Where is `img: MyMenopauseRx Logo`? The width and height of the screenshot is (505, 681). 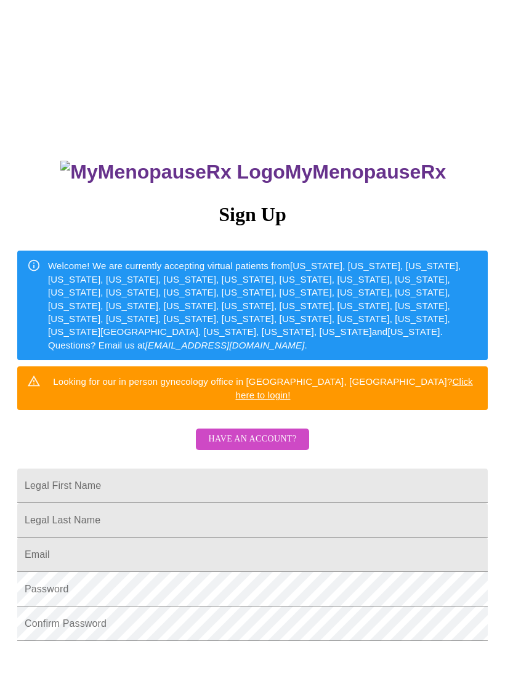
img: MyMenopauseRx Logo is located at coordinates (172, 172).